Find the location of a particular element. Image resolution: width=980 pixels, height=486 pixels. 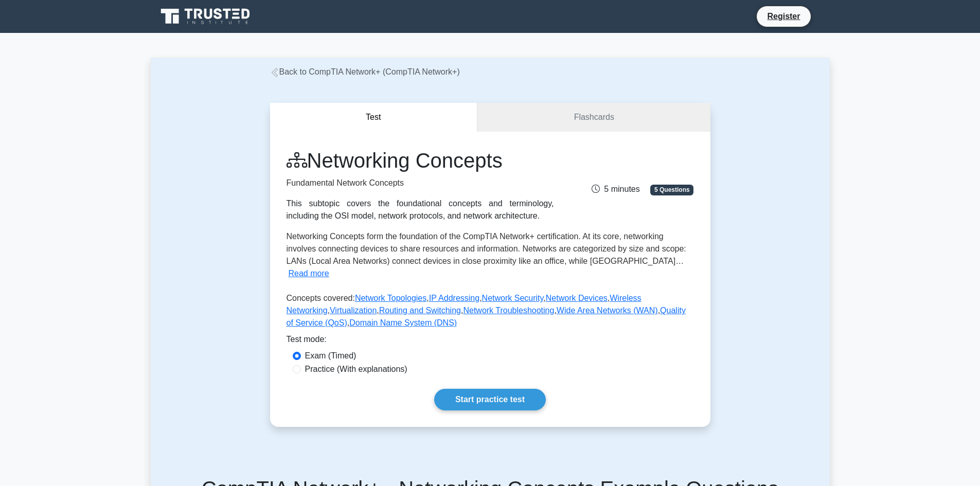

a: Wide Area Networks (WAN) is located at coordinates (607, 310).